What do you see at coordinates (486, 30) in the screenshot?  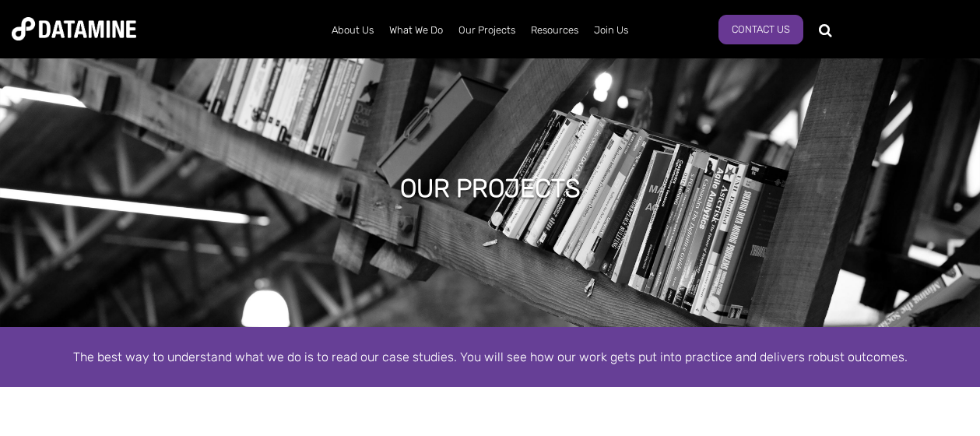 I see `a: Our Projects` at bounding box center [486, 30].